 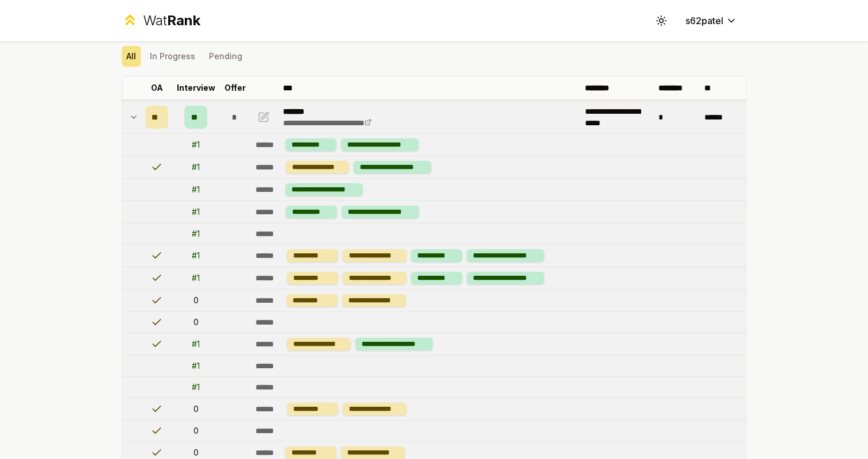 I want to click on div: Wat, so click(x=172, y=21).